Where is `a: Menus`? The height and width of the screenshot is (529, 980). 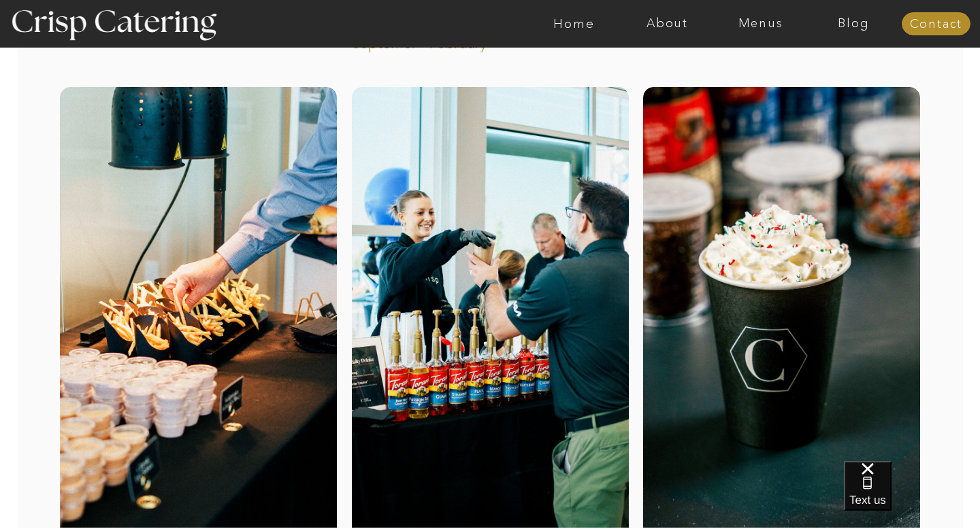
a: Menus is located at coordinates (760, 24).